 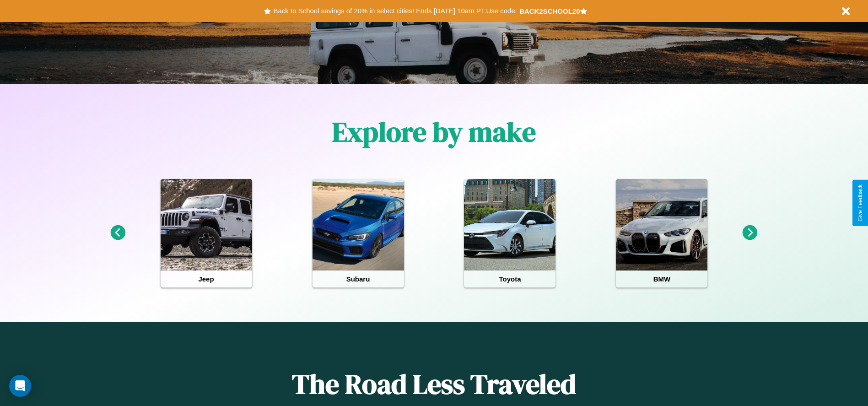 What do you see at coordinates (860, 203) in the screenshot?
I see `div: Give Feedback` at bounding box center [860, 203].